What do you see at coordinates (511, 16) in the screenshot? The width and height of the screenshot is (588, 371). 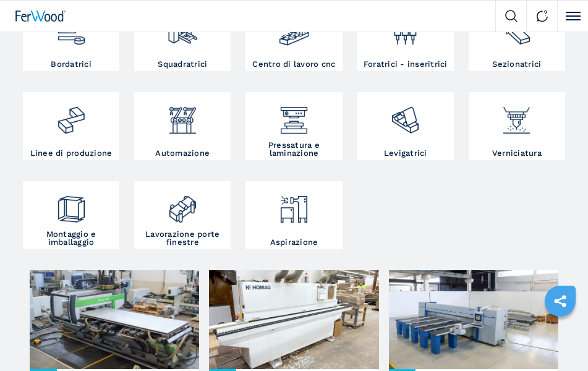 I see `img: Search` at bounding box center [511, 16].